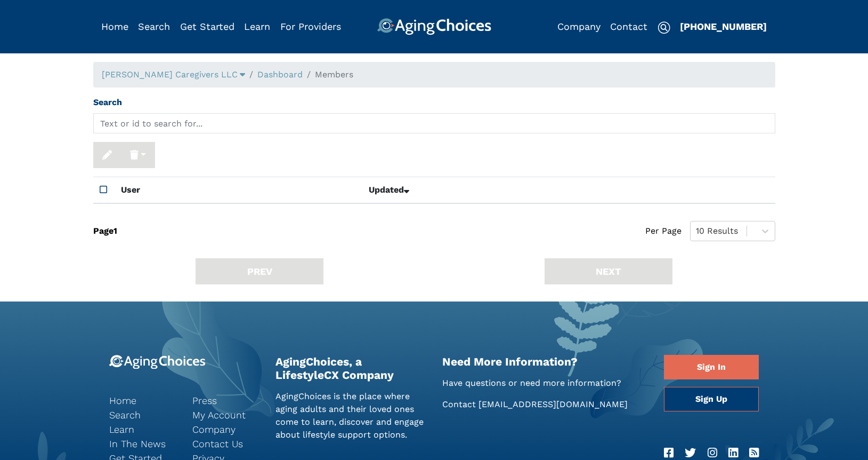 The height and width of the screenshot is (460, 868). Describe the element at coordinates (226, 443) in the screenshot. I see `a: Contact Us` at that location.